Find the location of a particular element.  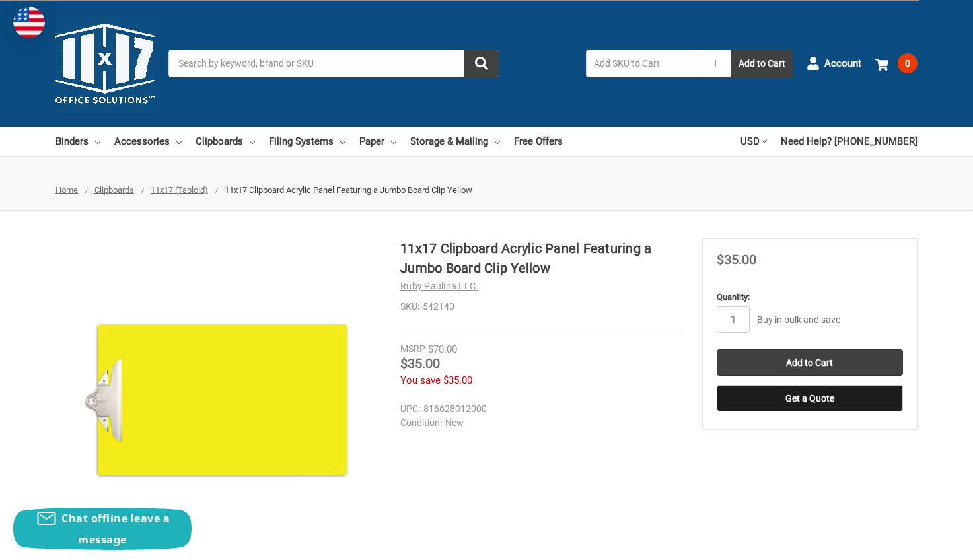

img: 11x17 Clipboard Acrylic Panel Featuring a Jumbo Board Clip Yellow is located at coordinates (217, 400).